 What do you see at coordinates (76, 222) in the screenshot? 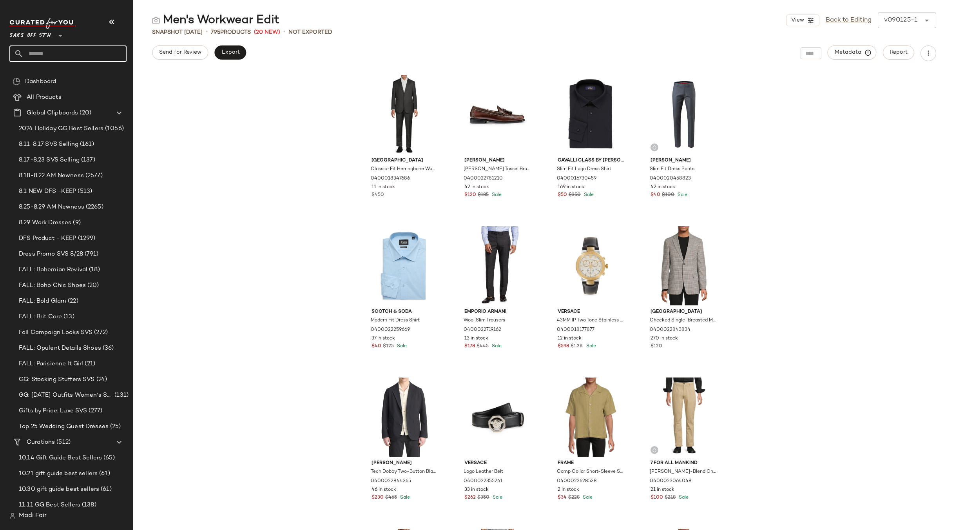
I see `span: (9)` at bounding box center [76, 222].